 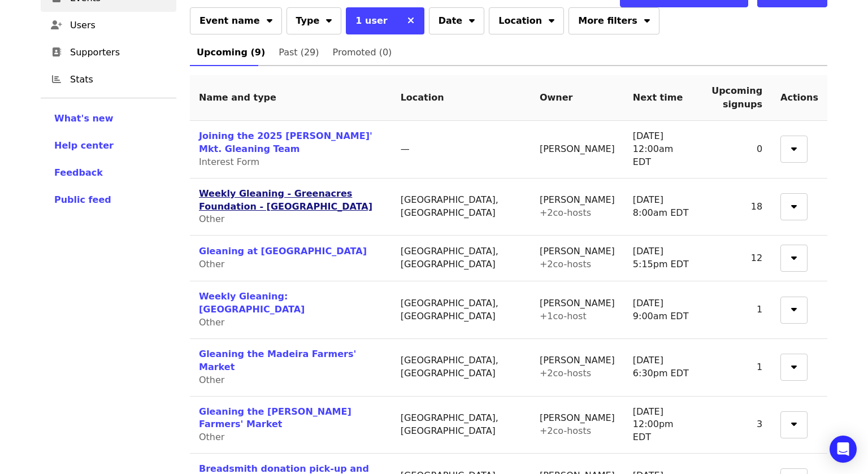 I want to click on button: More filters, so click(x=614, y=21).